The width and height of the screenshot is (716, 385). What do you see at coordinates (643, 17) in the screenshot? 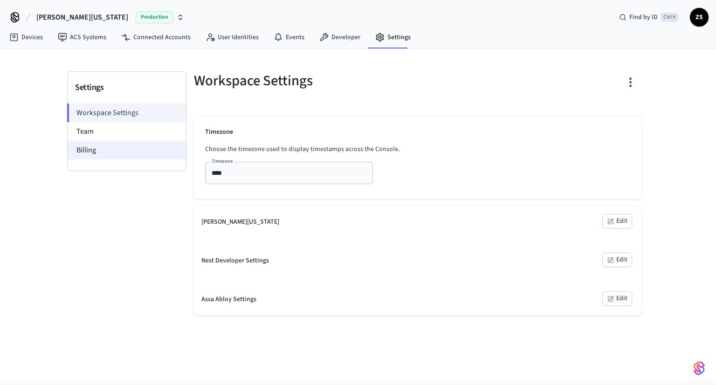
I see `span: Find by ID` at bounding box center [643, 17].